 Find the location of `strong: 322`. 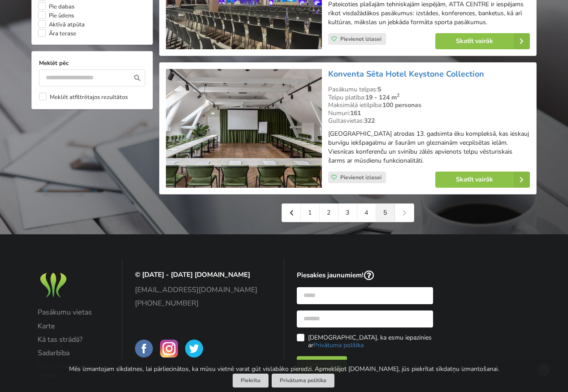

strong: 322 is located at coordinates (369, 121).